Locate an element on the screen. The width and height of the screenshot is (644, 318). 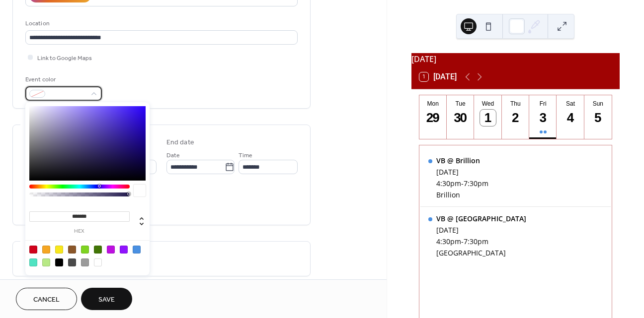
div: #8B572A is located at coordinates (72, 249).